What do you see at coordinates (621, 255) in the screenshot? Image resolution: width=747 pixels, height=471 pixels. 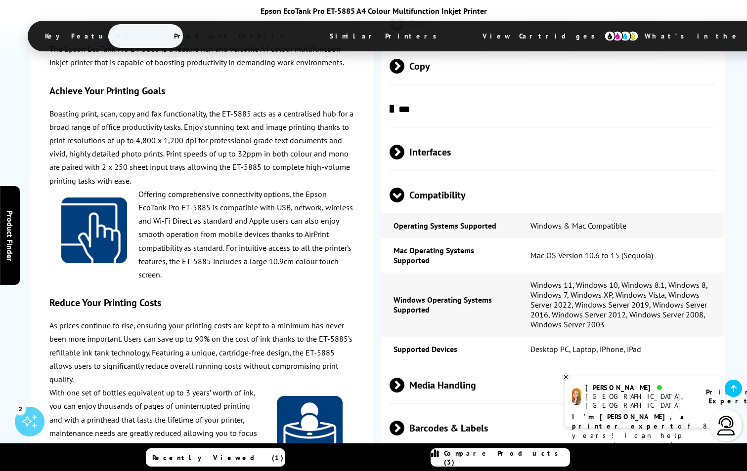 I see `td: Mac OS Version 10.6 to 15 (Sequoia)` at bounding box center [621, 255].